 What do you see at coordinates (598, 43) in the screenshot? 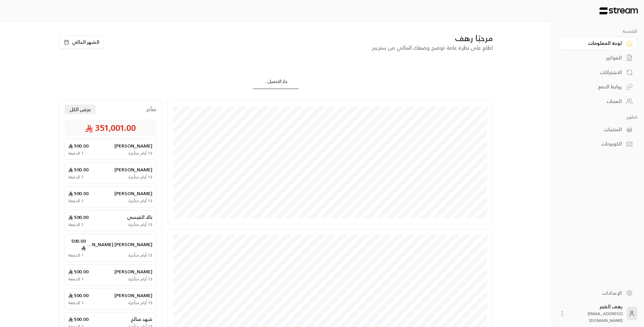
I see `a: لوحة المعلومات` at bounding box center [598, 43].